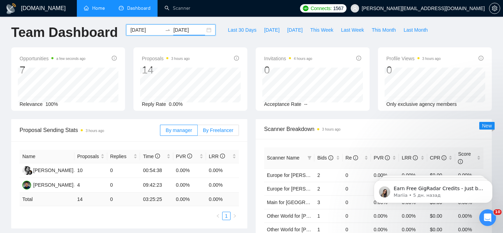  I want to click on a: 1, so click(226, 216).